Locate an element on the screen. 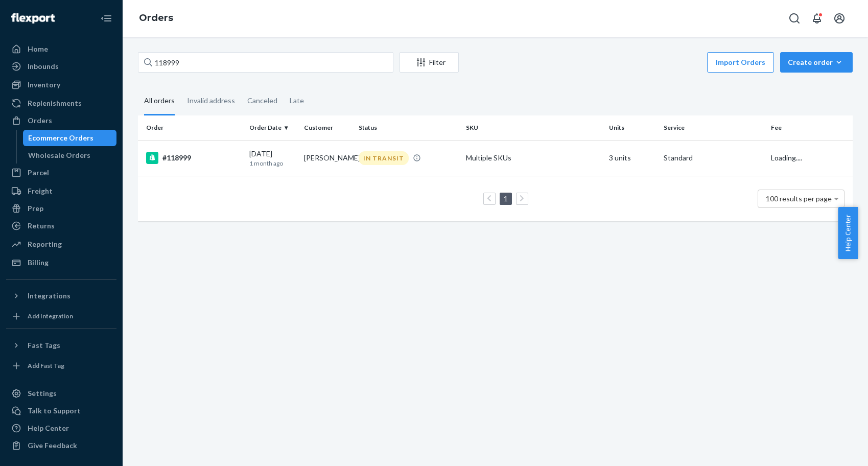 Image resolution: width=868 pixels, height=466 pixels. button: Fast Tags is located at coordinates (61, 345).